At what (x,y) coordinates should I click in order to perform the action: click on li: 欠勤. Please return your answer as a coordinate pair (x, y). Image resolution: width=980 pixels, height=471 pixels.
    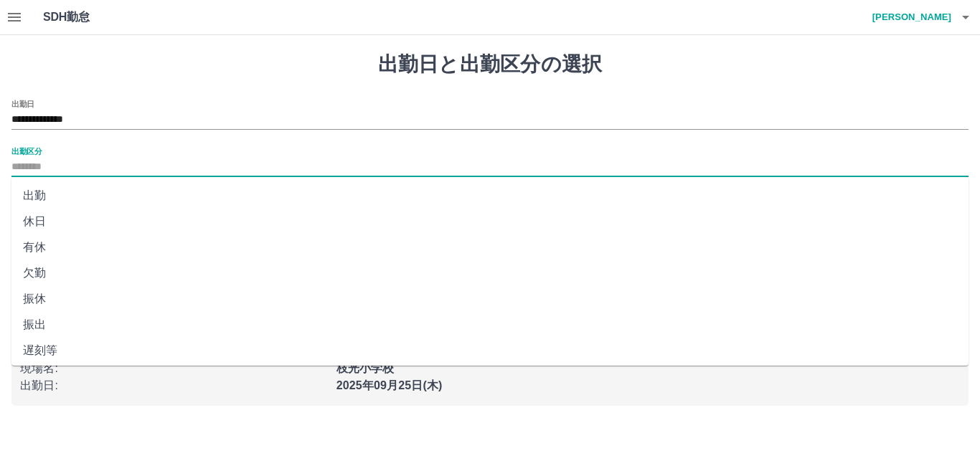
    Looking at the image, I should click on (490, 273).